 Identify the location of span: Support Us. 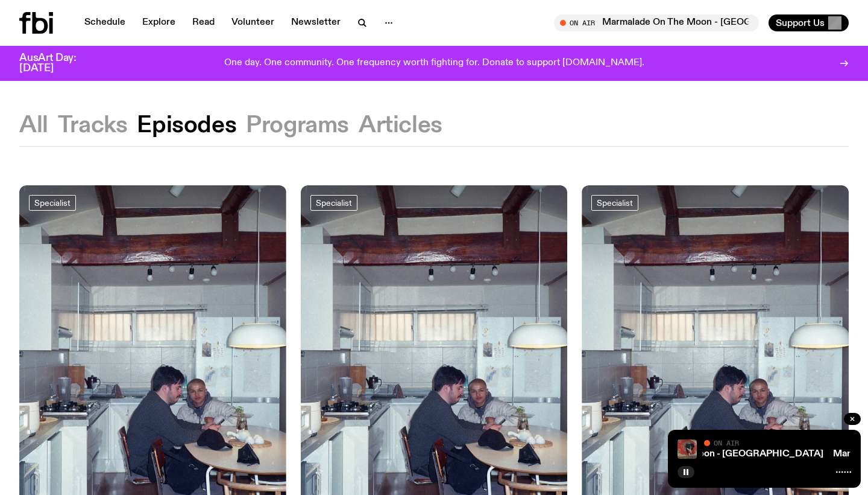
(800, 23).